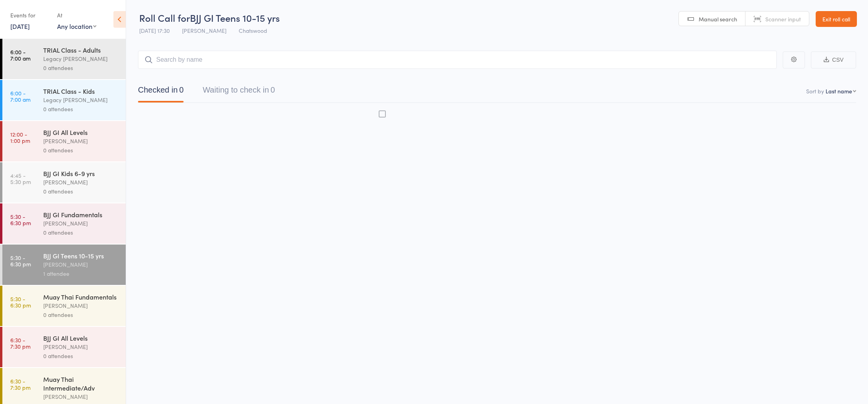 The width and height of the screenshot is (868, 404). What do you see at coordinates (20, 137) in the screenshot?
I see `time: 12:00 - 1:00 pm` at bounding box center [20, 137].